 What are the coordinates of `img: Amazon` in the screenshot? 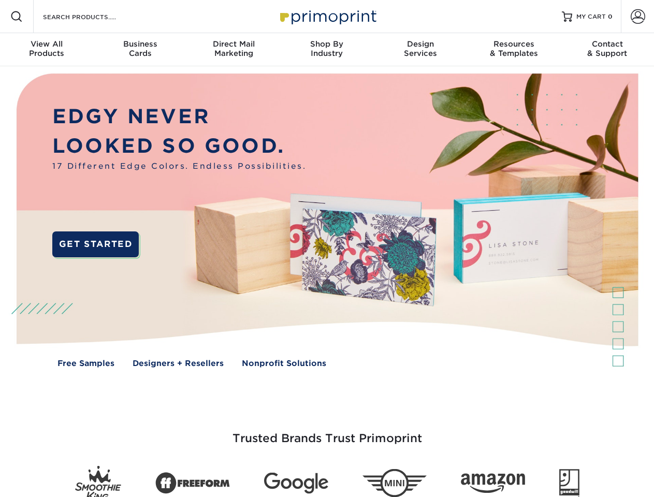 It's located at (493, 483).